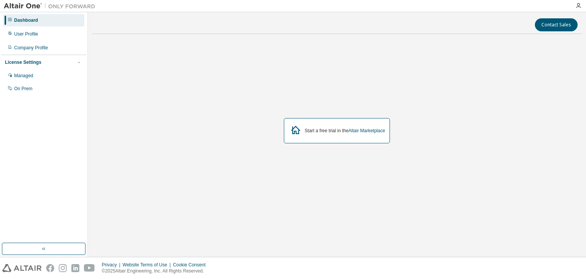  What do you see at coordinates (24, 76) in the screenshot?
I see `div: Managed` at bounding box center [24, 76].